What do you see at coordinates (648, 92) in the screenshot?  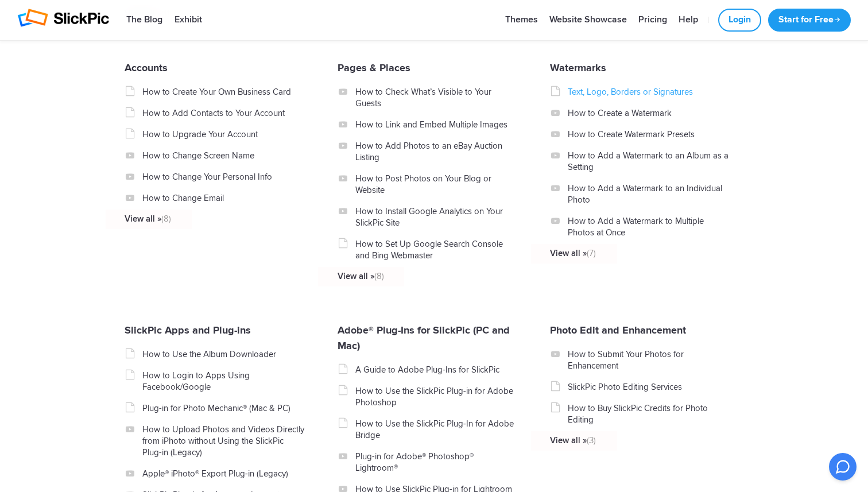 I see `a: Text, Logo, Borders or Signatures` at bounding box center [648, 92].